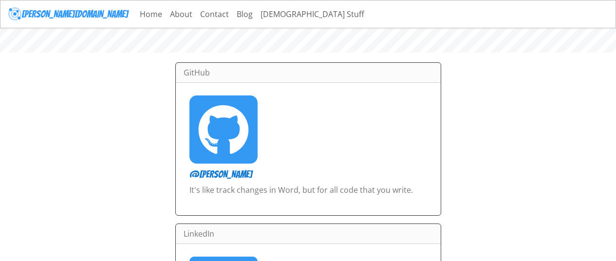 This screenshot has width=616, height=261. What do you see at coordinates (308, 73) in the screenshot?
I see `div: GitHub` at bounding box center [308, 73].